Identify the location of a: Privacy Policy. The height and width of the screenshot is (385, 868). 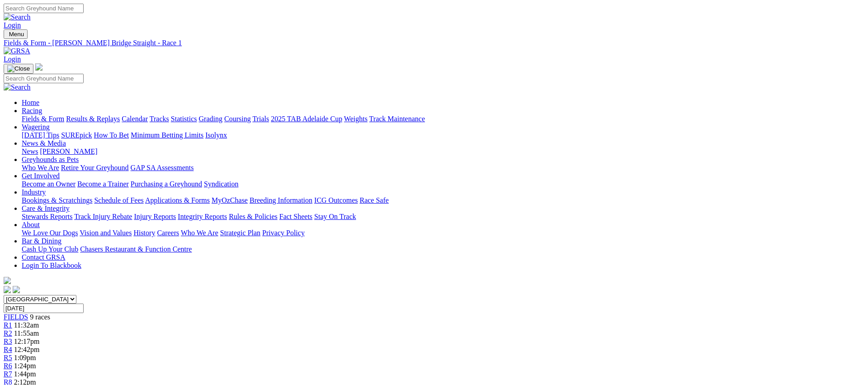
(284, 233).